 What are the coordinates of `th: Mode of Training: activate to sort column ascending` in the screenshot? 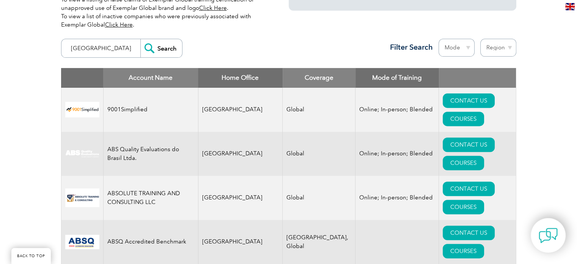 It's located at (397, 78).